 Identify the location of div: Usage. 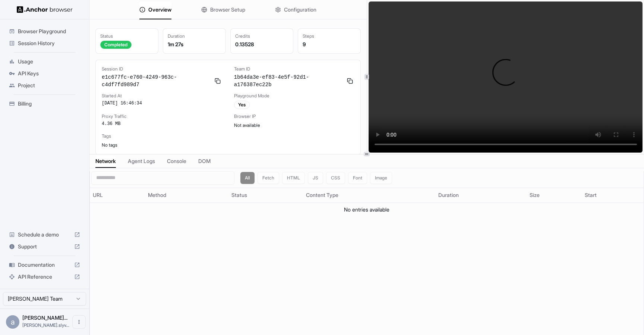
(44, 62).